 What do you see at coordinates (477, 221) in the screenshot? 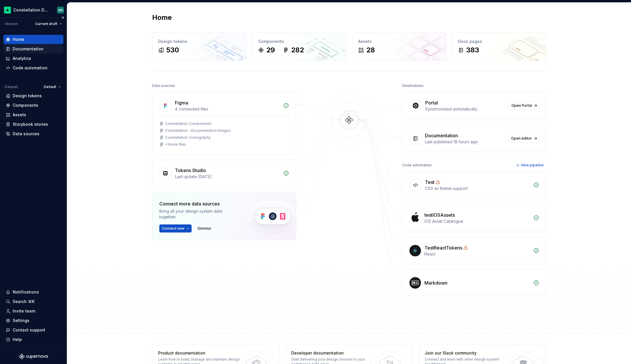
I see `div: iOS Asset Catalogue` at bounding box center [477, 221].